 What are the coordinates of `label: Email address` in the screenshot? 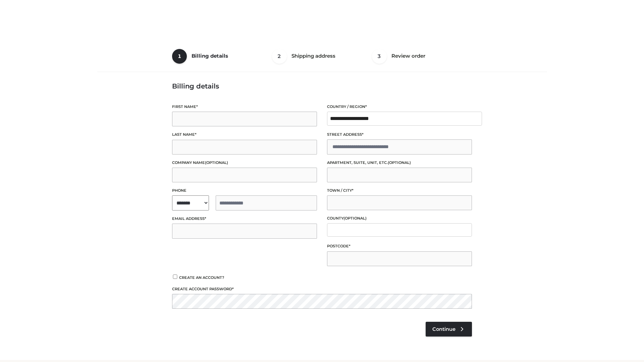 It's located at (245, 218).